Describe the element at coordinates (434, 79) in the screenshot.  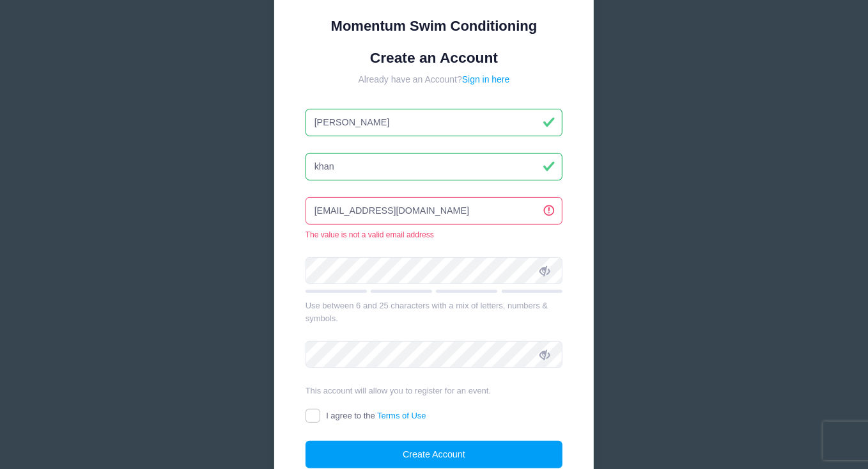
I see `div: Already have an Account?` at that location.